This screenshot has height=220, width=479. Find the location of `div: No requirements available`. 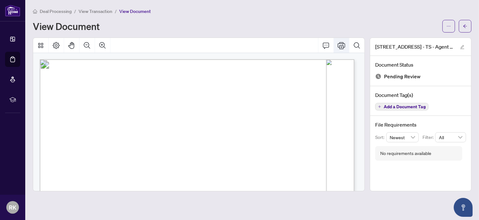

div: No requirements available is located at coordinates (406, 153).